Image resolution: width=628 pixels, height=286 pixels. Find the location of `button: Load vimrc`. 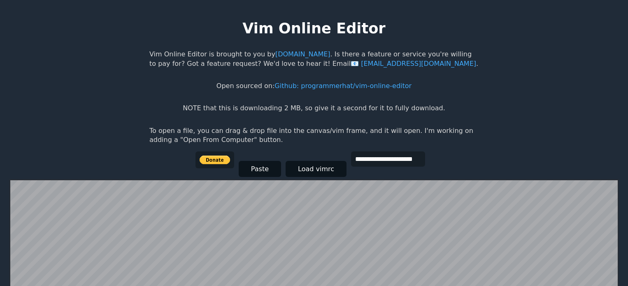

button: Load vimrc is located at coordinates (316, 169).